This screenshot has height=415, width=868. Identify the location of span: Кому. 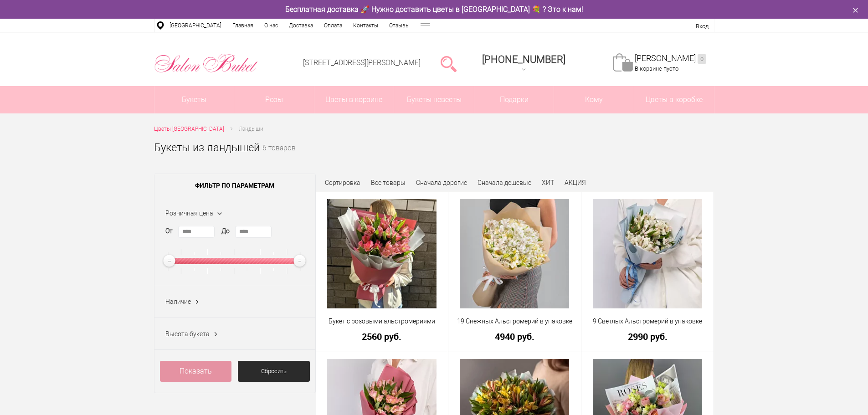
(594, 100).